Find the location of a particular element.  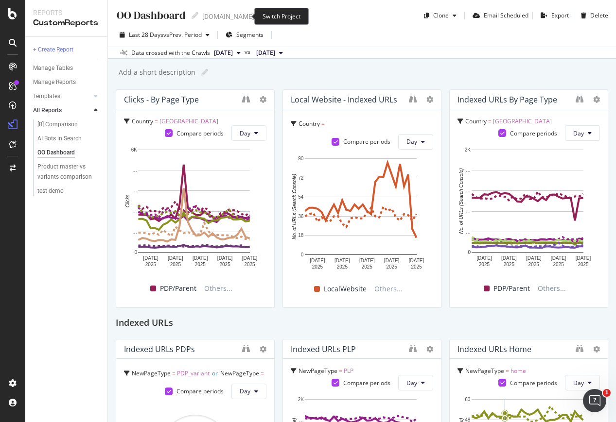

a: + Create Report is located at coordinates (67, 50).